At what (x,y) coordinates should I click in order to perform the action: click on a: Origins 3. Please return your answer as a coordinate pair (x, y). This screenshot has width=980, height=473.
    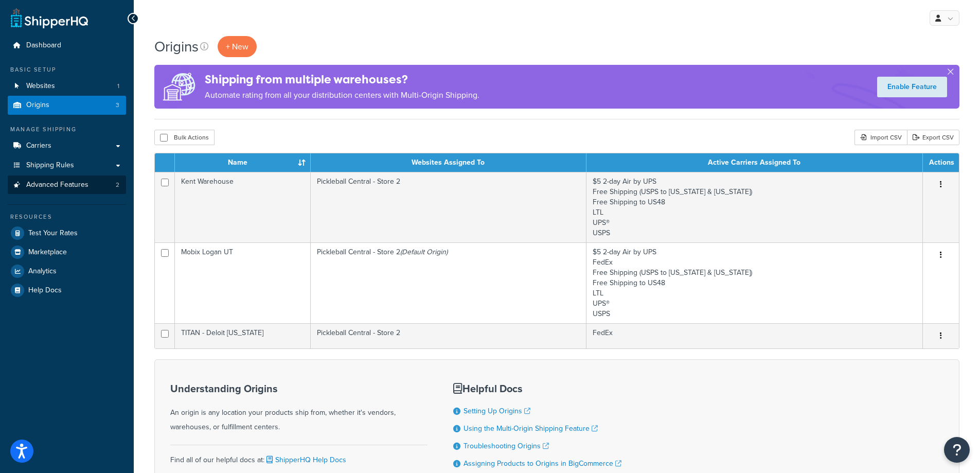
    Looking at the image, I should click on (67, 105).